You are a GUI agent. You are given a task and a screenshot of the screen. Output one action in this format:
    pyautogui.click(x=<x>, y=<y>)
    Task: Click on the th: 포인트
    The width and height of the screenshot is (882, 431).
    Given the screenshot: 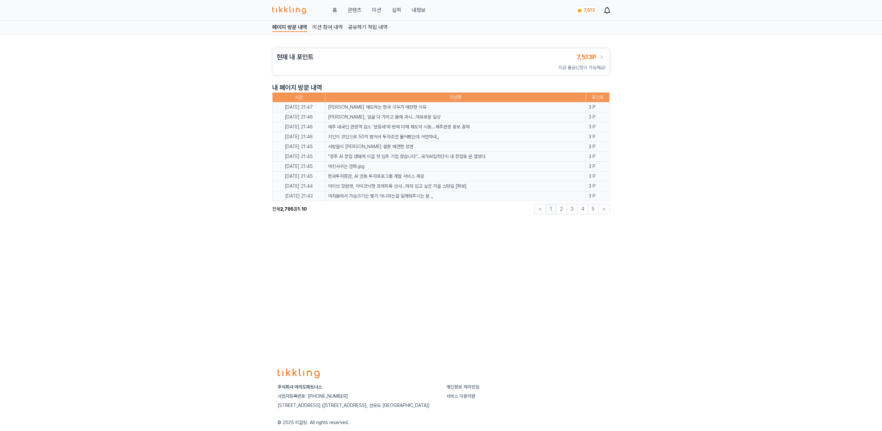 What is the action you would take?
    pyautogui.click(x=598, y=98)
    